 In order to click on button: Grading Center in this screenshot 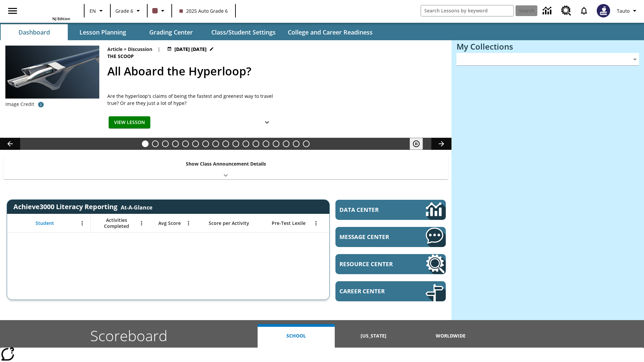, I will do `click(171, 32)`.